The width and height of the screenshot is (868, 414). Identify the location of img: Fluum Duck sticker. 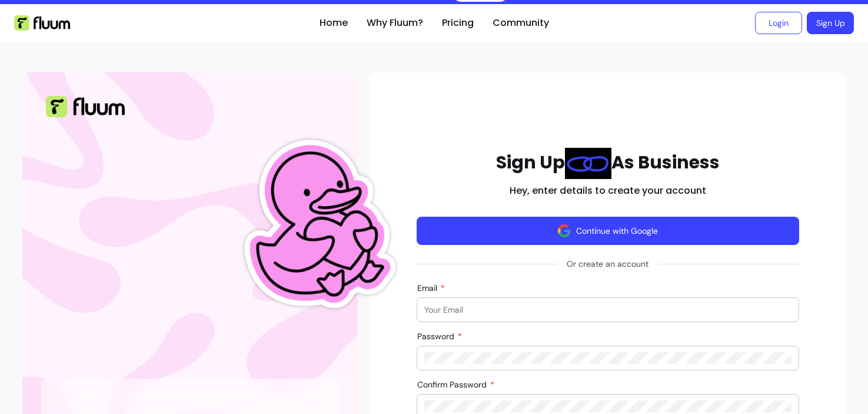
(314, 225).